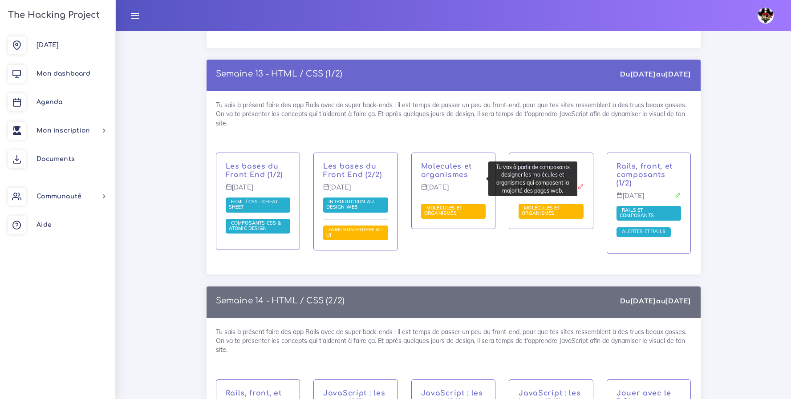 Image resolution: width=791 pixels, height=399 pixels. Describe the element at coordinates (254, 171) in the screenshot. I see `a: Les bases du Front End (1/2)` at that location.